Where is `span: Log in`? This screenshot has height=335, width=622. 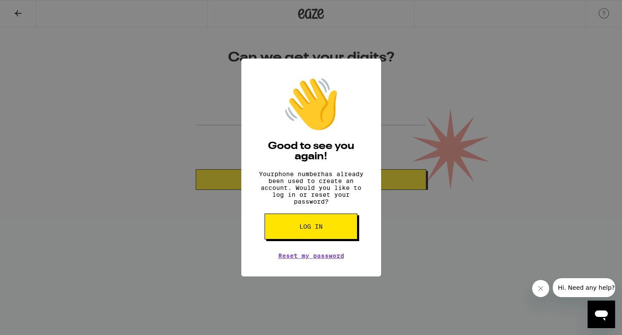
span: Log in is located at coordinates (311, 226).